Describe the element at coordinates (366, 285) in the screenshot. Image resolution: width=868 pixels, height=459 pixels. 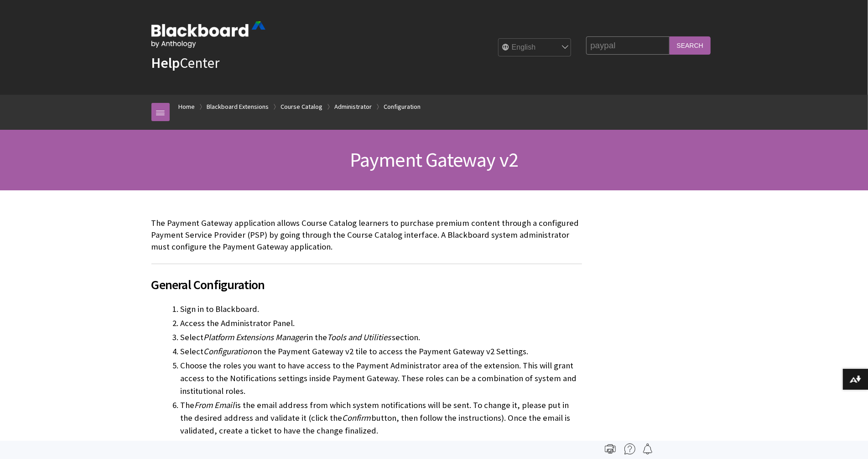
I see `span: General Configuration` at that location.